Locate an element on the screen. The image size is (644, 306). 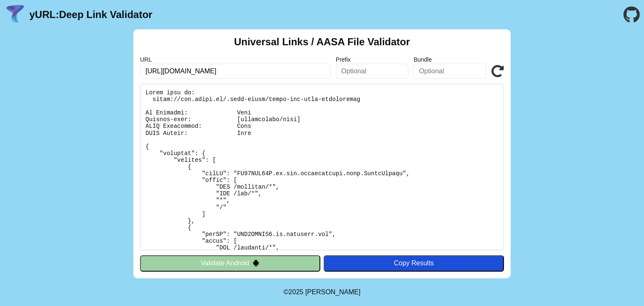
a: Michael Ibragimchayev's Personal Site is located at coordinates (333, 292).